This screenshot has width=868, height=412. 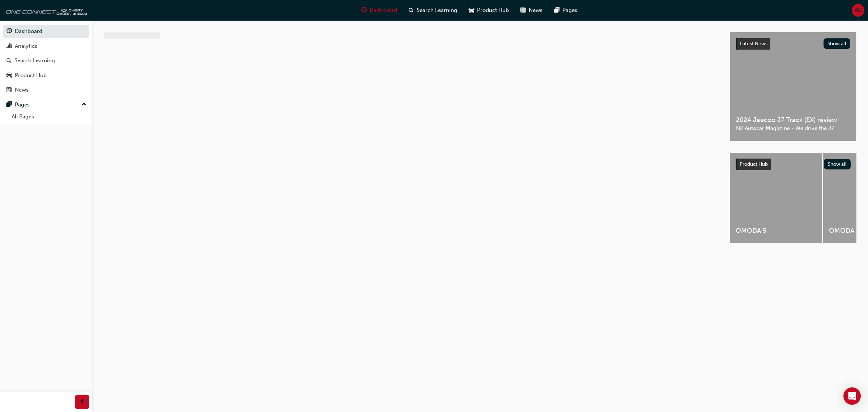 What do you see at coordinates (46, 75) in the screenshot?
I see `a: Product Hub` at bounding box center [46, 75].